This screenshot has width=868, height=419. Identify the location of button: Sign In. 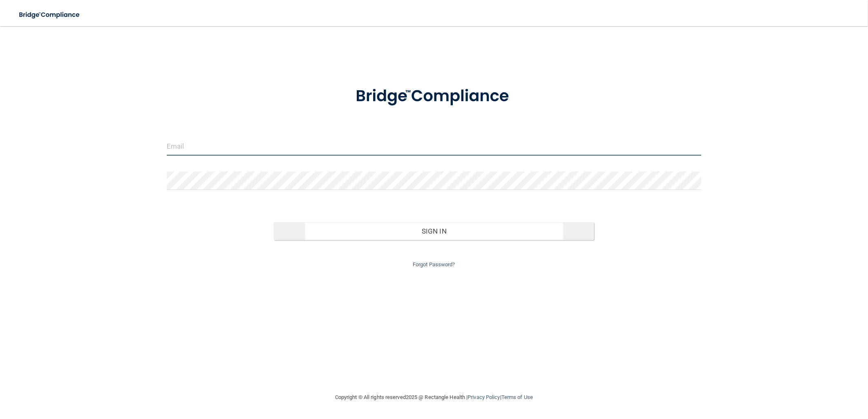
(434, 231).